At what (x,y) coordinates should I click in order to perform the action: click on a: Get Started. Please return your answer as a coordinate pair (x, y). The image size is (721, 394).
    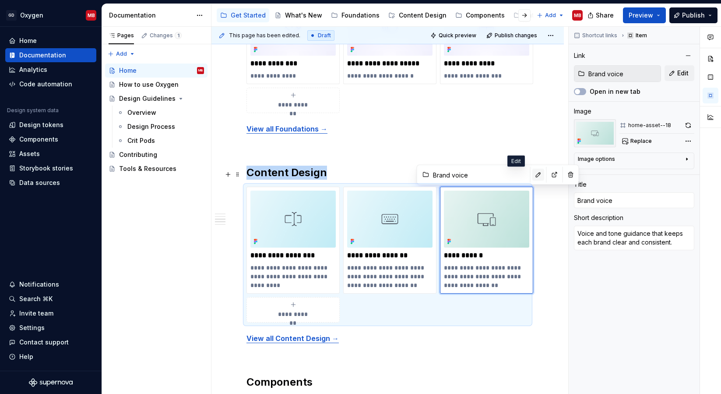
    Looking at the image, I should click on (243, 15).